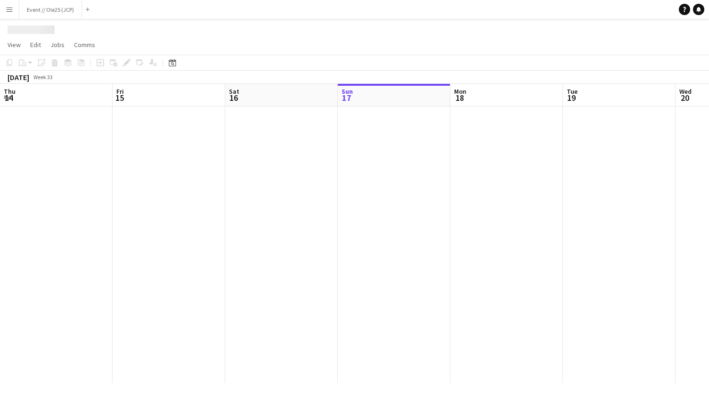 The height and width of the screenshot is (399, 709). I want to click on span: 14, so click(9, 98).